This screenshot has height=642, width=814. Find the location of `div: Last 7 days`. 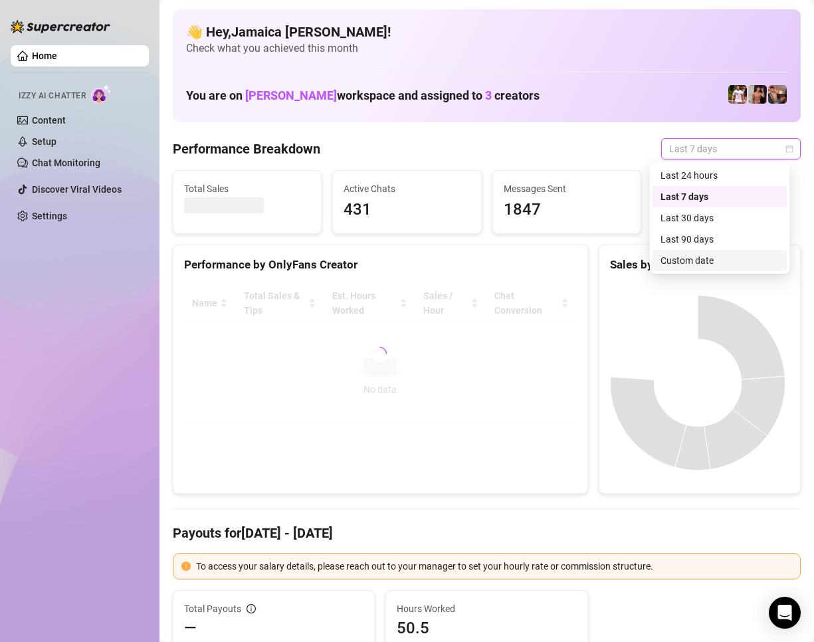

div: Last 7 days is located at coordinates (720, 197).